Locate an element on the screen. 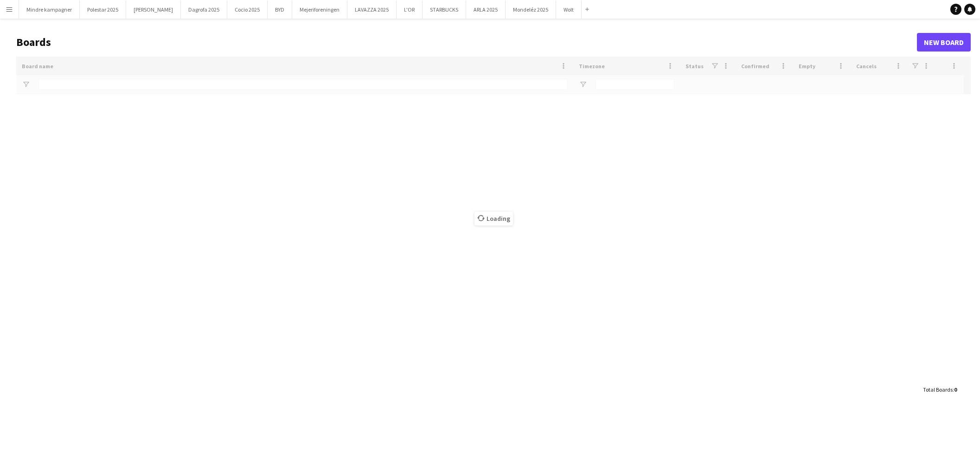  span: 0 is located at coordinates (955, 390).